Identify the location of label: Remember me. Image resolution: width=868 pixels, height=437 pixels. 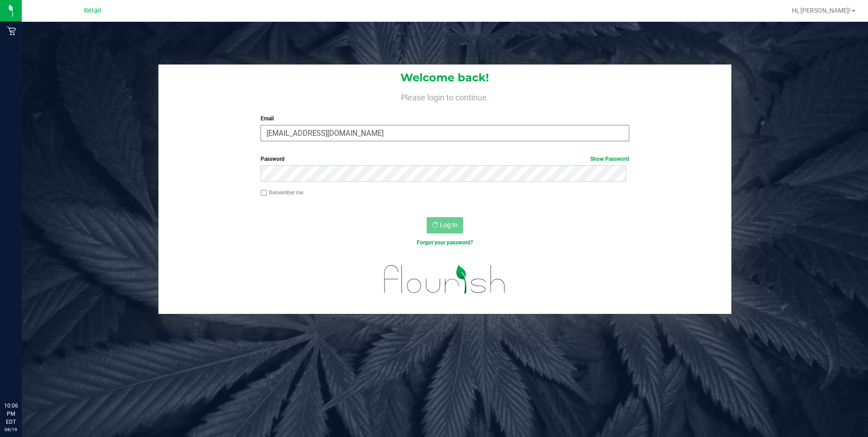
(281, 192).